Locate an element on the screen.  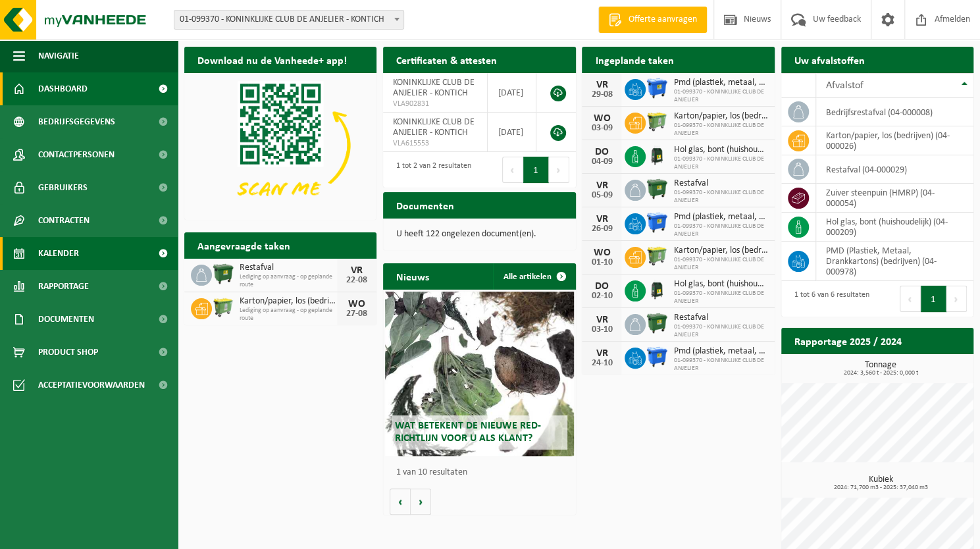
img: CR-HR-1C-1000-PES-01 is located at coordinates (657, 289).